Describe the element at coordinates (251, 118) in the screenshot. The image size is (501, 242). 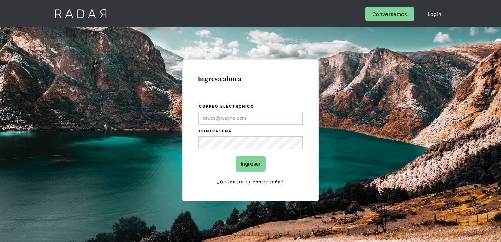
I see `input: bruce@wayne.com` at that location.